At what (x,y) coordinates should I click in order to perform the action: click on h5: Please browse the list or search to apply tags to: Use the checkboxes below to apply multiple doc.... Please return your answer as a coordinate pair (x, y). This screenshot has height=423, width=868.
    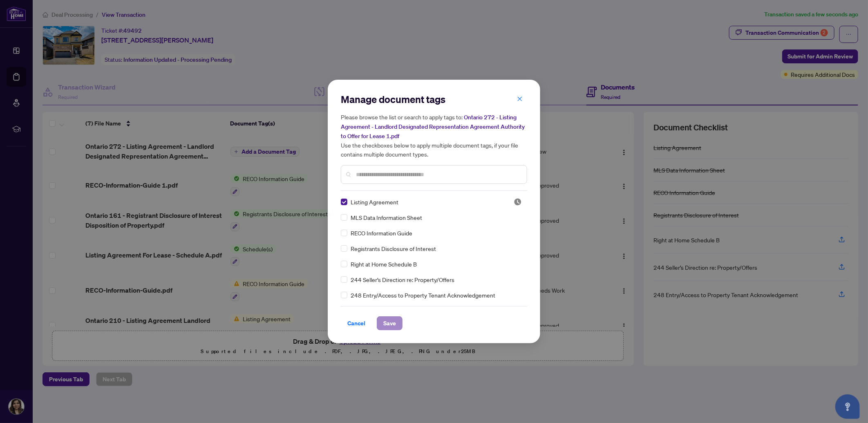
    Looking at the image, I should click on (434, 135).